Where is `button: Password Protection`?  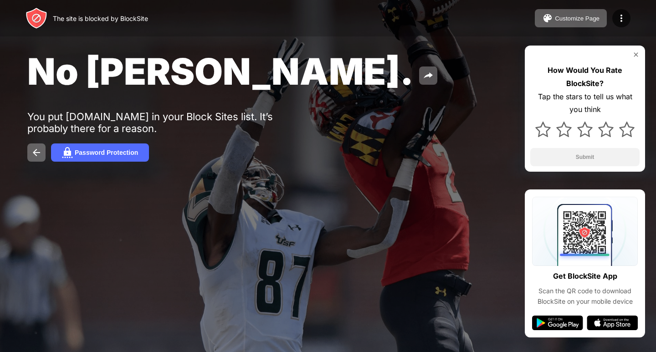 button: Password Protection is located at coordinates (100, 153).